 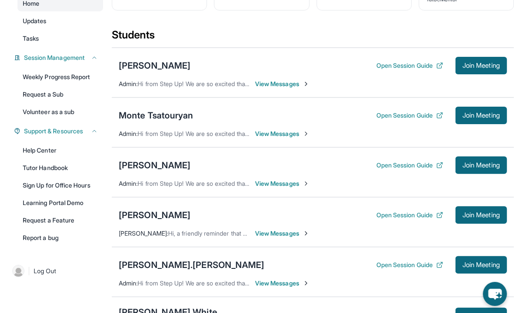 What do you see at coordinates (156, 115) in the screenshot?
I see `div: Monte Tsatouryan` at bounding box center [156, 115].